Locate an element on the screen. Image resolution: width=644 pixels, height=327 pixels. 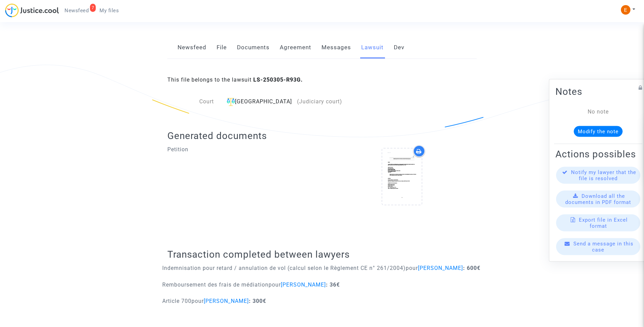
img: ACg8ocIeiFvHKe4dA5oeRFd_CiCnuxWUEc1A2wYhRJE3TTWt=s96-c is located at coordinates (626, 10).